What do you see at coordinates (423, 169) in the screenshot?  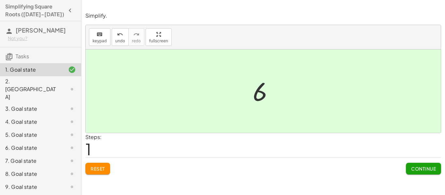 I see `button: Continue` at bounding box center [423, 169].